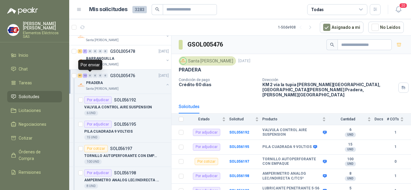 The width and height of the screenshot is (411, 190). What do you see at coordinates (35, 83) in the screenshot?
I see `a: Tareas` at bounding box center [35, 83].